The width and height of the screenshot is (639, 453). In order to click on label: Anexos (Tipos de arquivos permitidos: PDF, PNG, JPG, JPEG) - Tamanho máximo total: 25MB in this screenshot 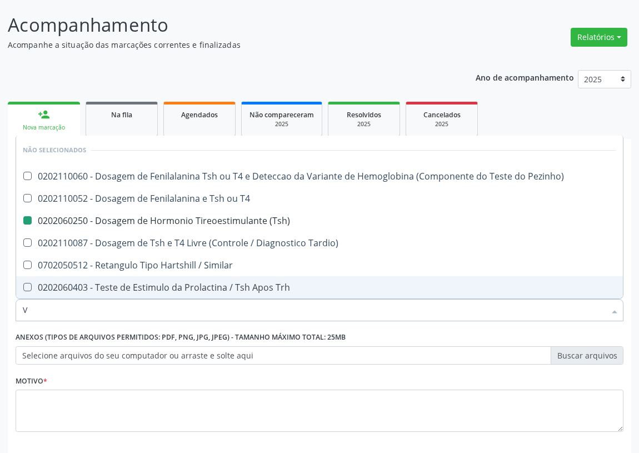, I will do `click(180, 337)`.